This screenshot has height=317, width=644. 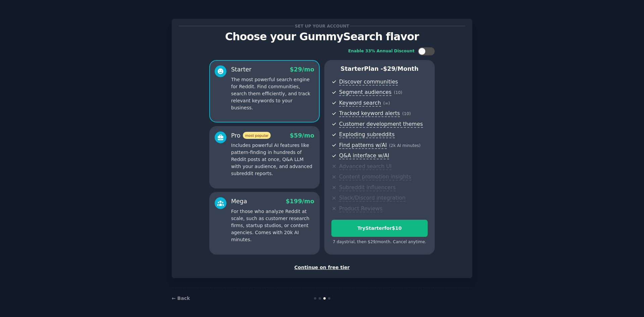 What do you see at coordinates (382, 51) in the screenshot?
I see `div: Enable 33% Annual Discount` at bounding box center [382, 51].